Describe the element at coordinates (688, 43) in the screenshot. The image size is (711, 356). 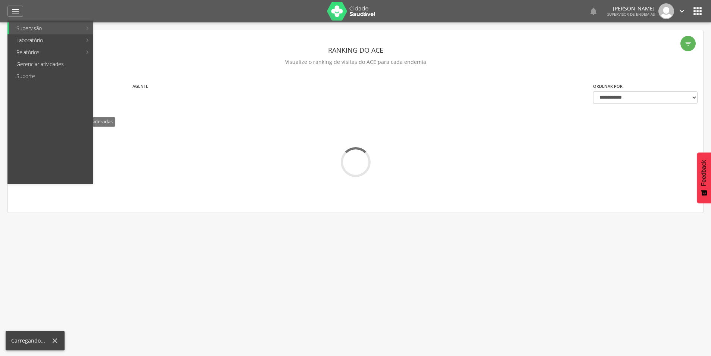
I see `div: Filtro` at that location.